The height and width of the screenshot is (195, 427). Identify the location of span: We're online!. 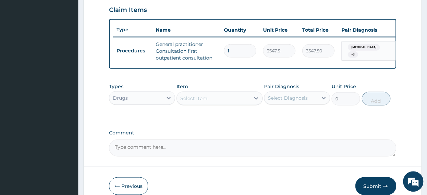
(67, 90).